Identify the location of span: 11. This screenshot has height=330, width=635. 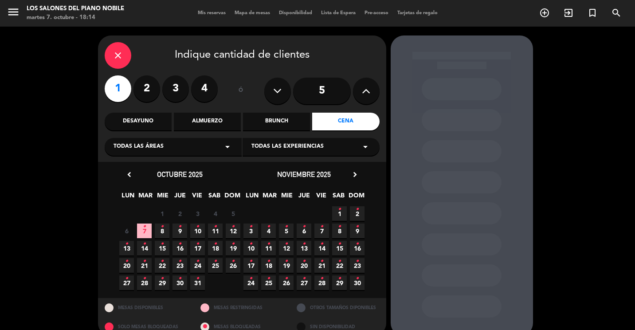
(268, 248).